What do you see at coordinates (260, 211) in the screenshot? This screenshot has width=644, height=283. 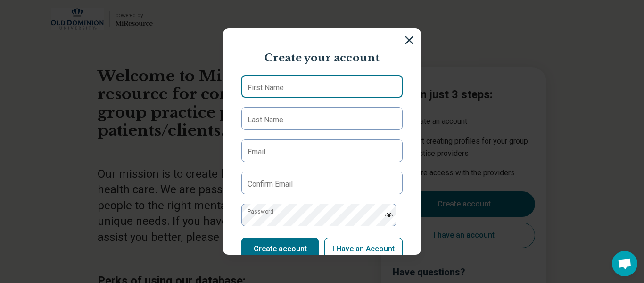 I see `label: Password` at bounding box center [260, 211].